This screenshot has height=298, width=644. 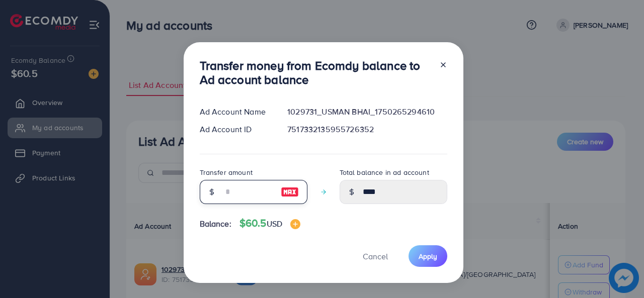 What do you see at coordinates (236, 129) in the screenshot?
I see `div: Ad Account ID` at bounding box center [236, 129].